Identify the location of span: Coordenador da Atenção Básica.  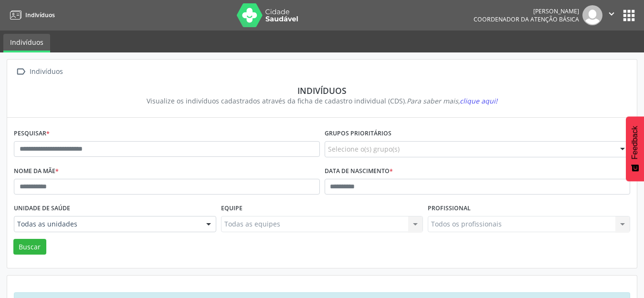
(526, 19).